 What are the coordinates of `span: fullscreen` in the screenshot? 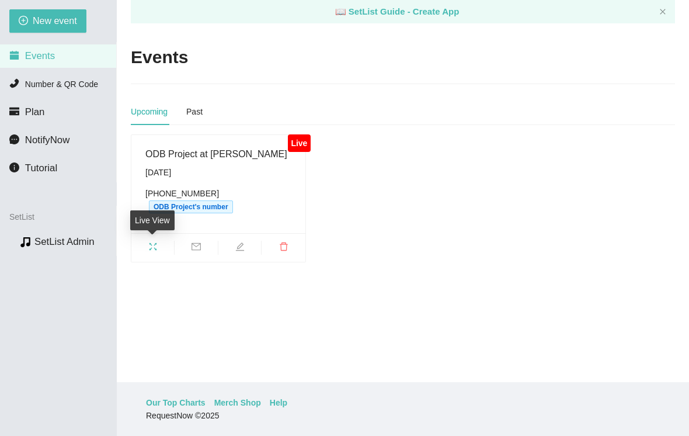 It's located at (152, 248).